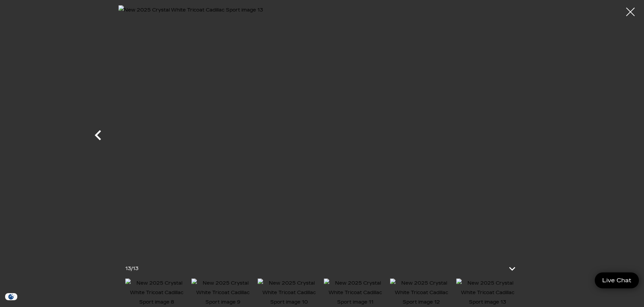 This screenshot has height=307, width=644. Describe the element at coordinates (617, 281) in the screenshot. I see `a: Live Chat` at that location.